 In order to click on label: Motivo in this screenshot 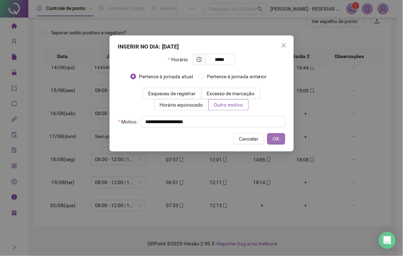, I will do `click(129, 122)`.